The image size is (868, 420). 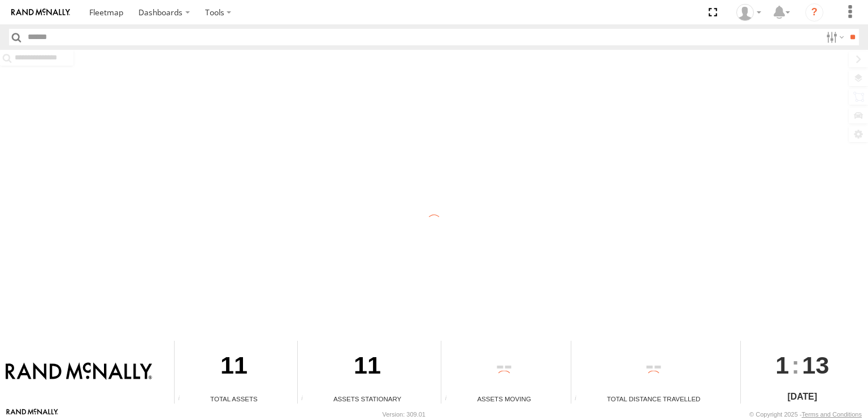 What do you see at coordinates (782, 365) in the screenshot?
I see `span: 1` at bounding box center [782, 365].